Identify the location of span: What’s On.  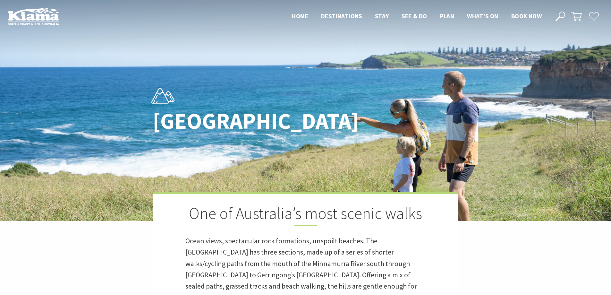
(482, 16).